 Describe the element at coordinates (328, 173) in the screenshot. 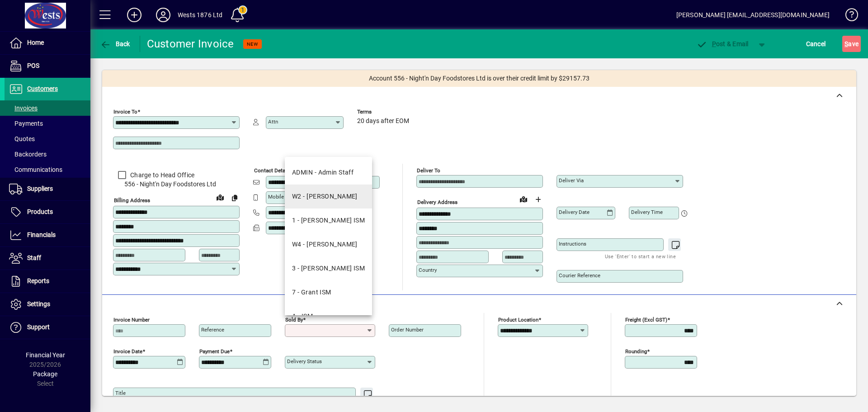

I see `mat-option: ADMIN - Admin Staff` at that location.